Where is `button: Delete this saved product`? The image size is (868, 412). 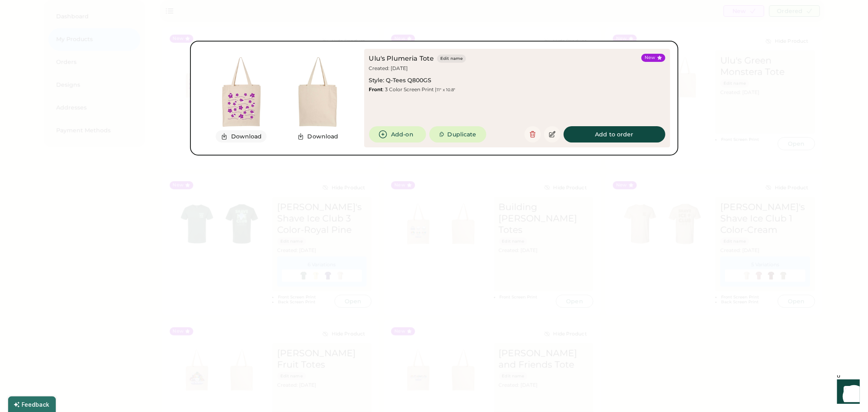 button: Delete this saved product is located at coordinates (533, 134).